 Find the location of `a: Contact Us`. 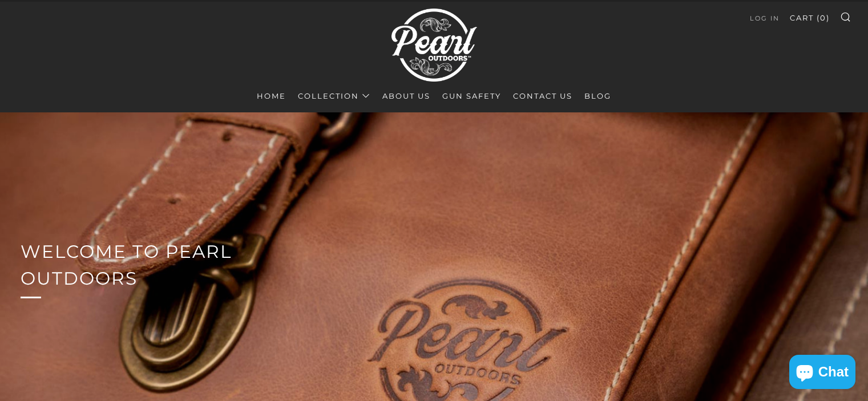

a: Contact Us is located at coordinates (543, 96).